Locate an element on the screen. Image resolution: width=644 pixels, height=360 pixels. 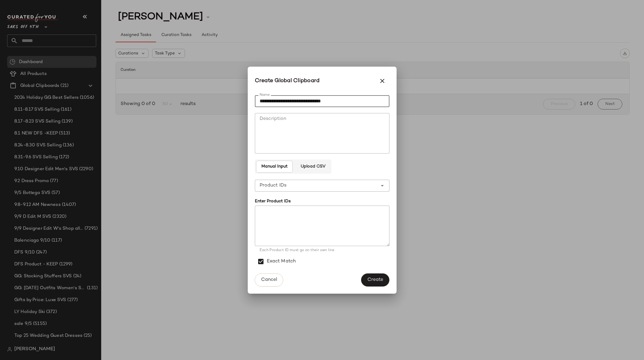
span: Create is located at coordinates (375, 280).